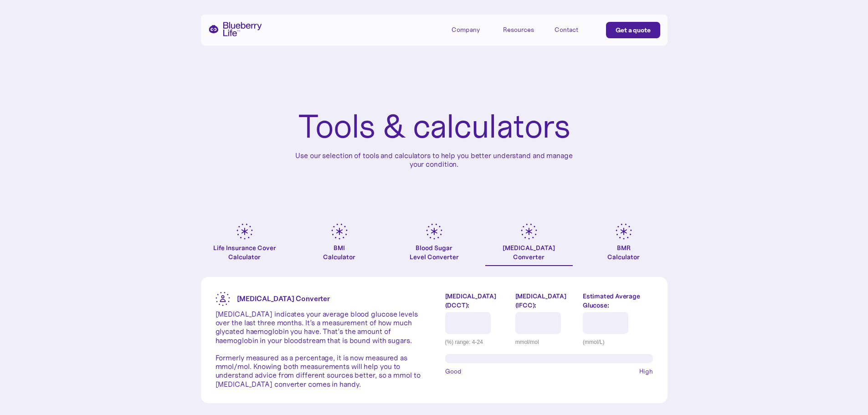  What do you see at coordinates (575, 30) in the screenshot?
I see `a: Contact` at bounding box center [575, 30].